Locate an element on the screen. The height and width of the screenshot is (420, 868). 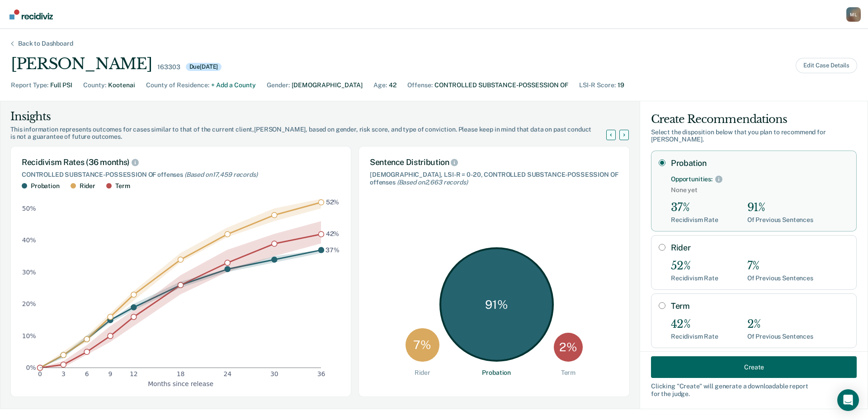
g: area is located at coordinates (181, 283).